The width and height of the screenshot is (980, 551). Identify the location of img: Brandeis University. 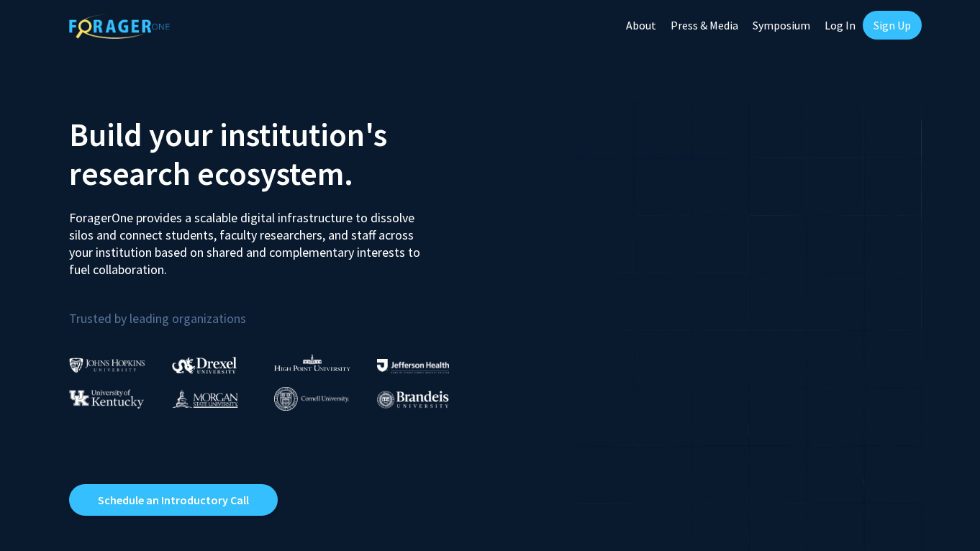
(413, 399).